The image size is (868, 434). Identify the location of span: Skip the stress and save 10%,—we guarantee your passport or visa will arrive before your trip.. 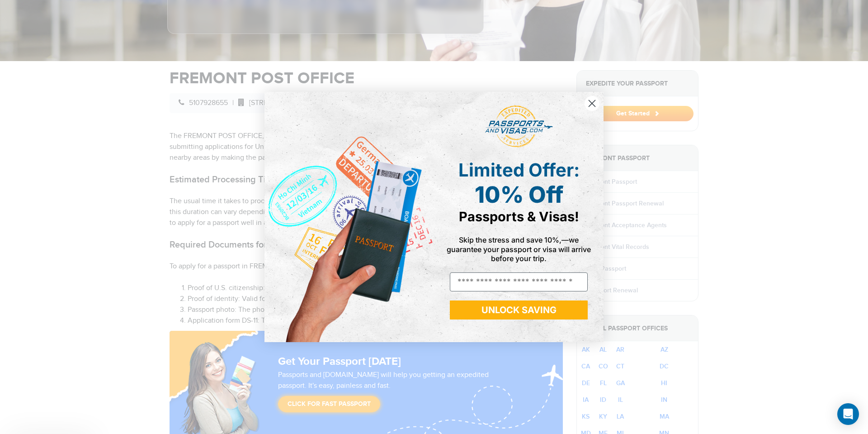
(518, 249).